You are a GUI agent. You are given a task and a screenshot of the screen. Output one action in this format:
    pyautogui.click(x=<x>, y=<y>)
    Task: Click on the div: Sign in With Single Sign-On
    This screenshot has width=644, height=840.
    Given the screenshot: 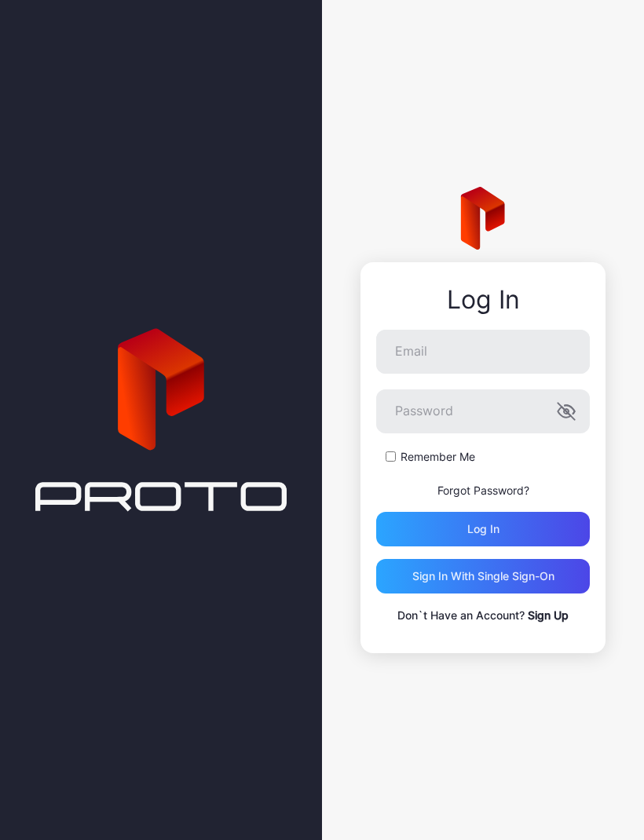 What is the action you would take?
    pyautogui.click(x=483, y=576)
    